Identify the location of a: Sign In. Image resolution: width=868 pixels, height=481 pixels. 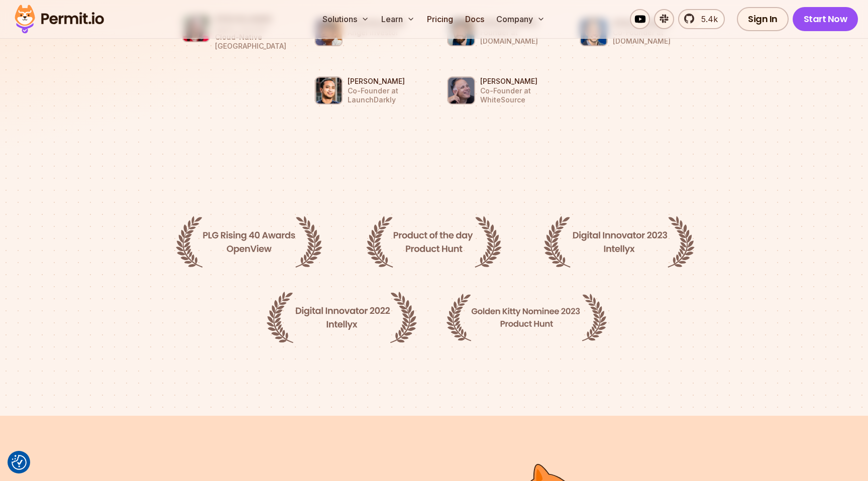
(762, 19).